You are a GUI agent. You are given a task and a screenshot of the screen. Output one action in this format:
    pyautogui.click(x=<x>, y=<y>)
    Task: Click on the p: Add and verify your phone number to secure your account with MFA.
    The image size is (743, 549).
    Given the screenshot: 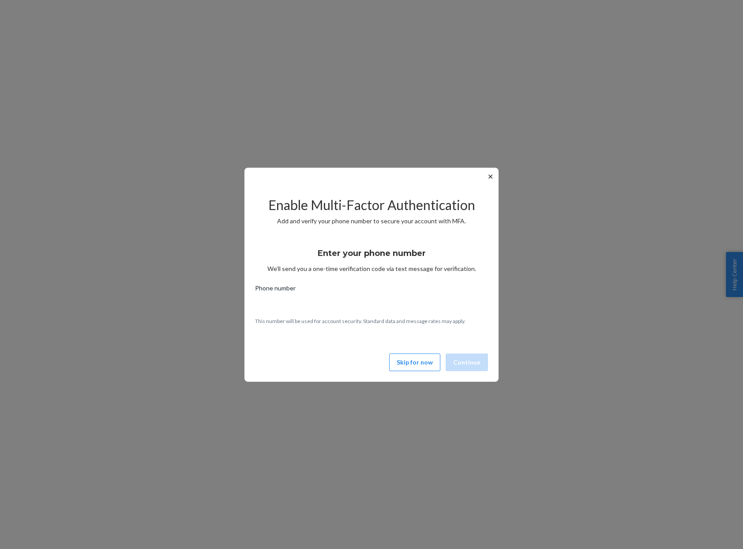 What is the action you would take?
    pyautogui.click(x=372, y=221)
    